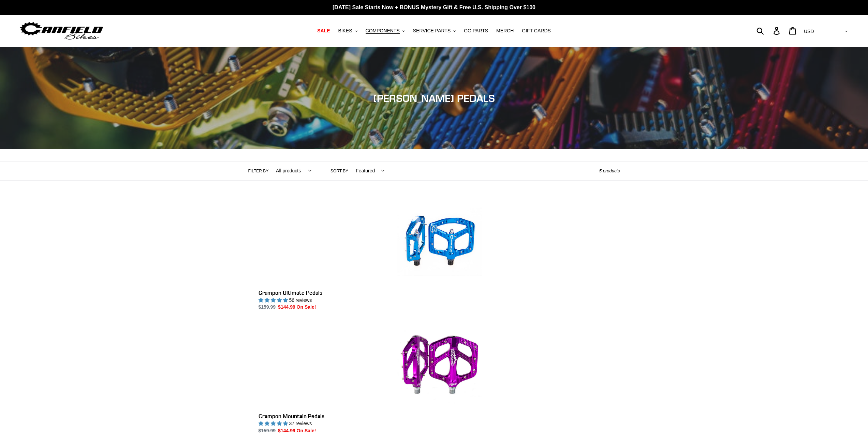 This screenshot has width=868, height=433. Describe the element at coordinates (385, 31) in the screenshot. I see `button: COMPONENTS` at that location.